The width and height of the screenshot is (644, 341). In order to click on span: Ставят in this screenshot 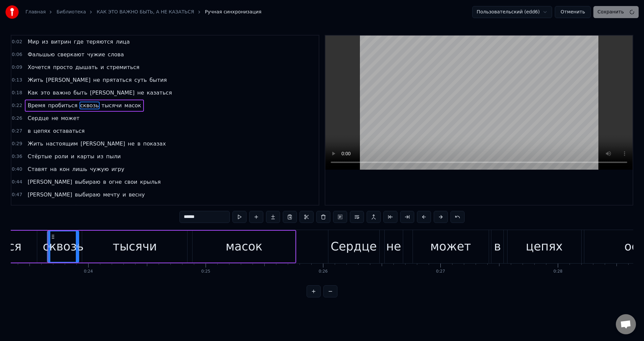, I will do `click(37, 169)`.